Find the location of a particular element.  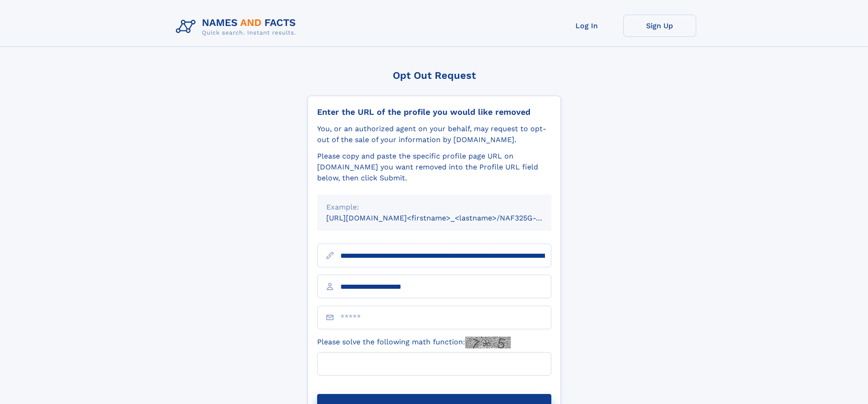

div: Opt Out Request is located at coordinates (434, 75).